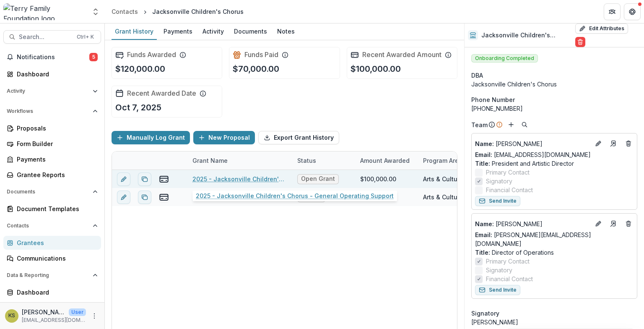 Image resolution: width=644 pixels, height=329 pixels. What do you see at coordinates (526, 35) in the screenshot?
I see `h2: Jacksonville Children's Chorus` at bounding box center [526, 35].